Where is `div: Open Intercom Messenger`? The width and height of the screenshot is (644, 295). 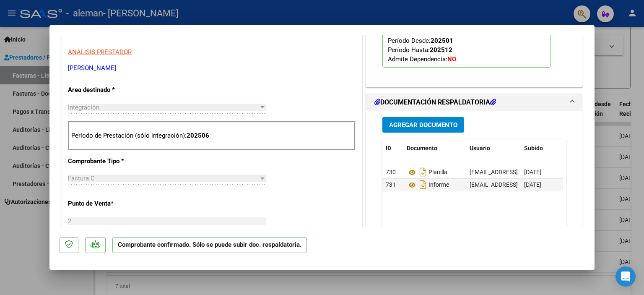
div: Open Intercom Messenger is located at coordinates (626, 277).